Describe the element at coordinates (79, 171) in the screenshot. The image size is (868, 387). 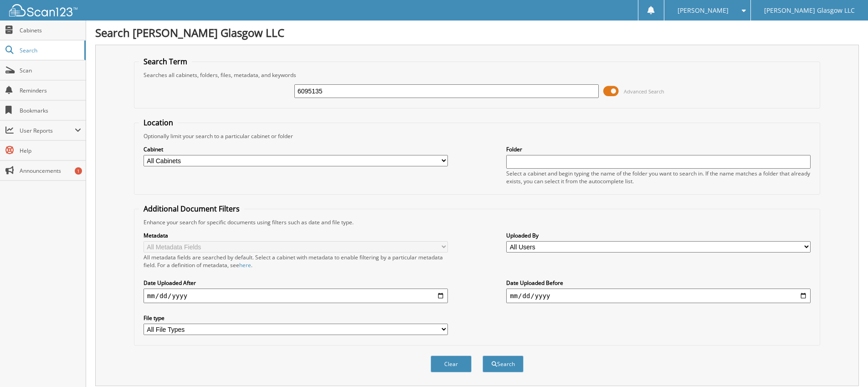
I see `div: 1` at that location.